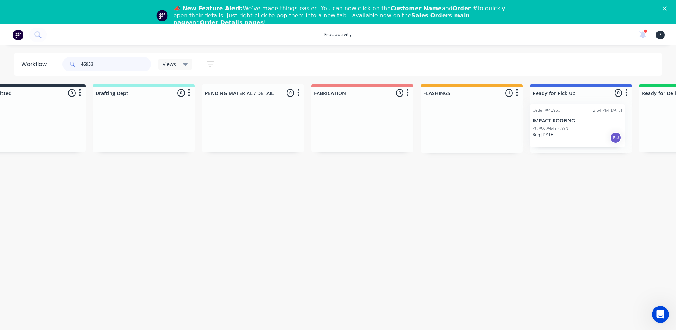 The width and height of the screenshot is (676, 330). Describe the element at coordinates (36, 64) in the screenshot. I see `div: Workflow` at that location.